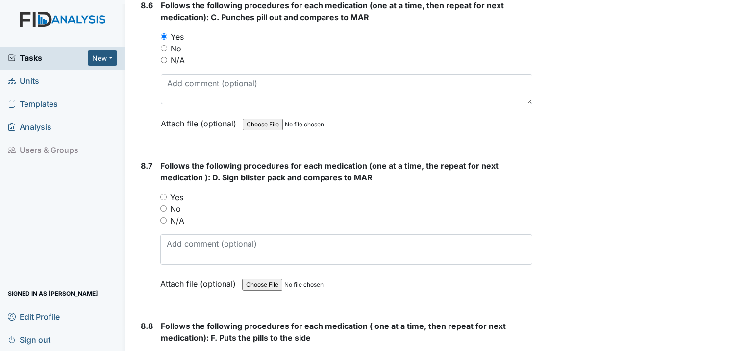 This screenshot has height=351, width=749. I want to click on a: Tasks, so click(48, 58).